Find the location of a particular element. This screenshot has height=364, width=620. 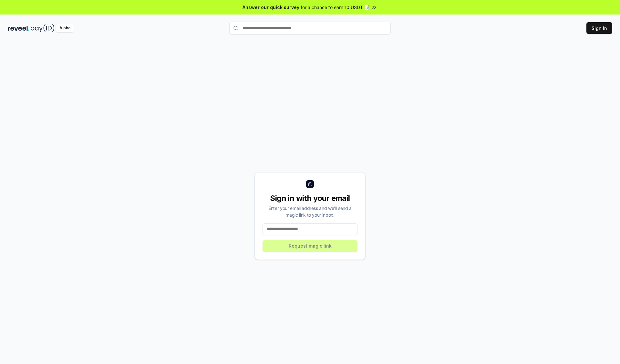

span: Answer our quick survey is located at coordinates (271, 7).